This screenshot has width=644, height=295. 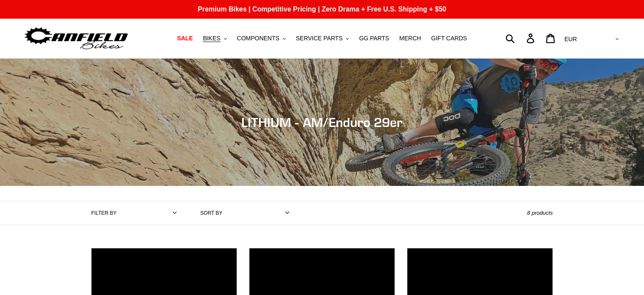 What do you see at coordinates (521, 38) in the screenshot?
I see `input: Search` at bounding box center [521, 38].